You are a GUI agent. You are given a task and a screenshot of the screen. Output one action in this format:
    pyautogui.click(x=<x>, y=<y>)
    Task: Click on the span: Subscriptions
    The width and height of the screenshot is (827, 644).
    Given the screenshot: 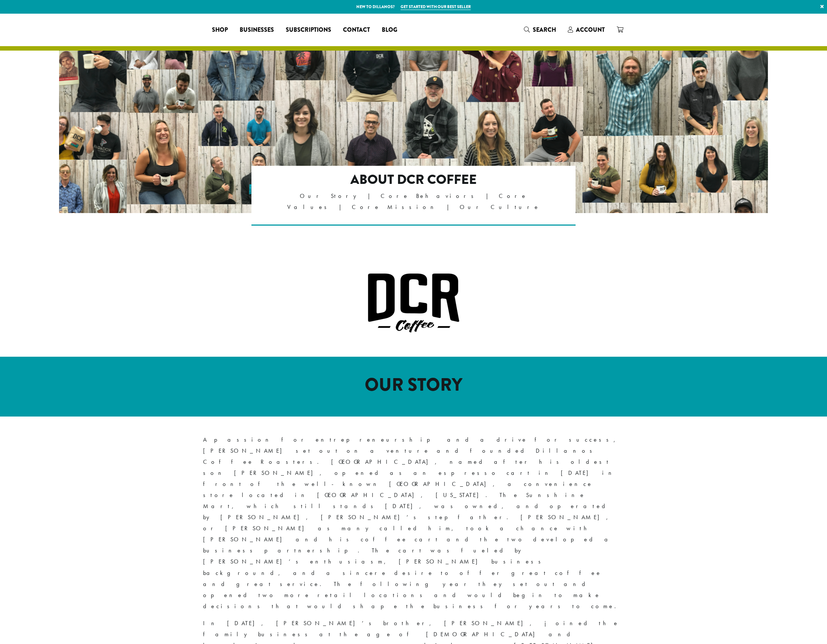 What is the action you would take?
    pyautogui.click(x=308, y=30)
    